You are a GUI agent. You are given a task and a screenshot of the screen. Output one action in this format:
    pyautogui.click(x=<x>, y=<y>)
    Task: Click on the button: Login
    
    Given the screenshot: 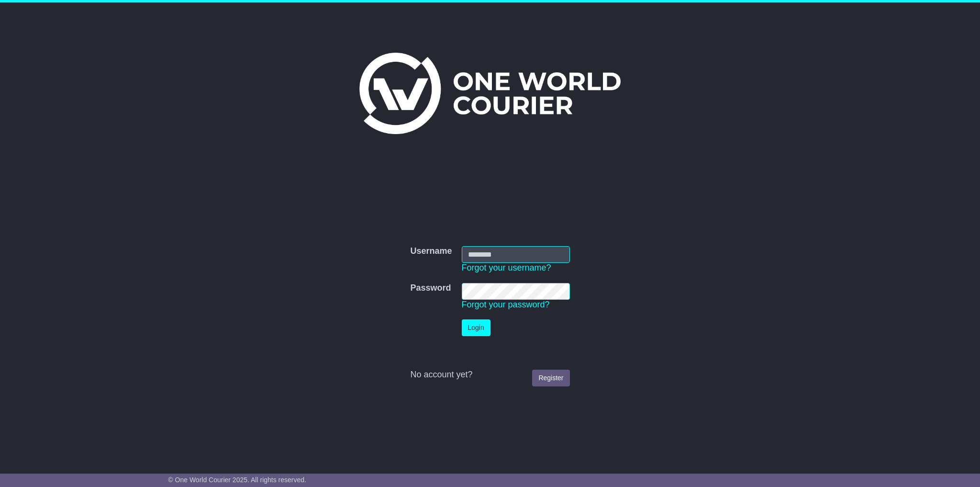 What is the action you would take?
    pyautogui.click(x=476, y=327)
    